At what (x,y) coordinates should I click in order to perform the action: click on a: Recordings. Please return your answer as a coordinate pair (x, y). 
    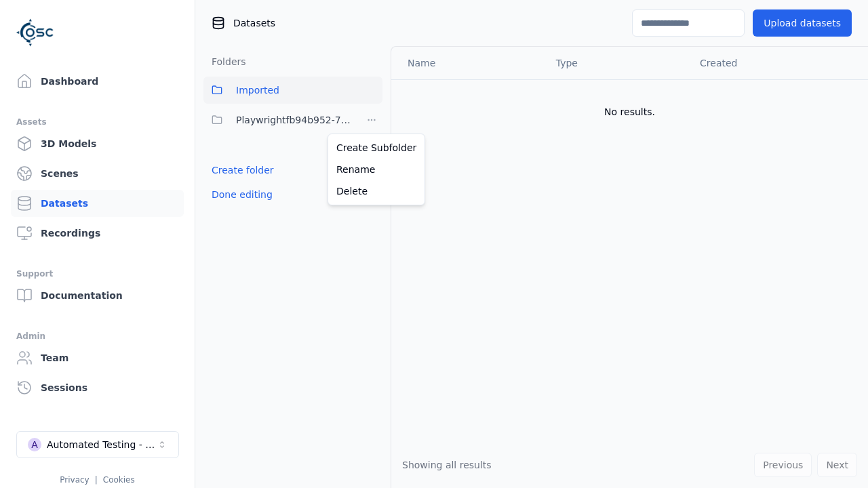
    Looking at the image, I should click on (97, 233).